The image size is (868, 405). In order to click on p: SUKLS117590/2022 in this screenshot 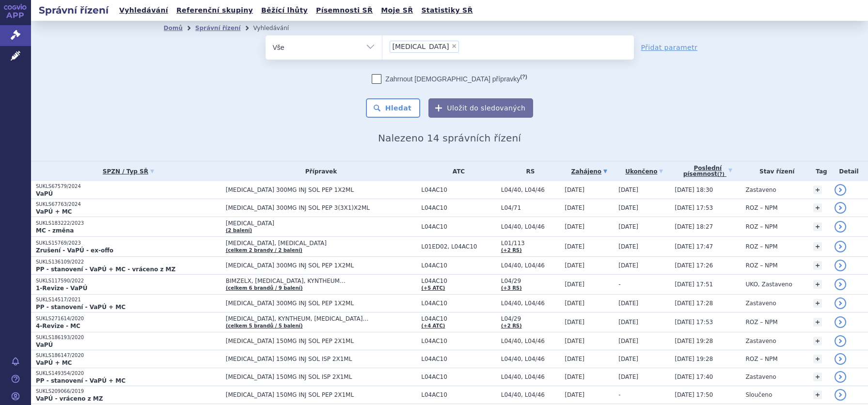, I will do `click(128, 281)`.